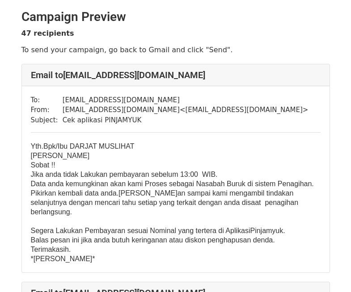 The height and width of the screenshot is (292, 351). Describe the element at coordinates (124, 174) in the screenshot. I see `span: Jika anda tidak Lakukan pembayaran sebelum 13:00 WIB.` at that location.